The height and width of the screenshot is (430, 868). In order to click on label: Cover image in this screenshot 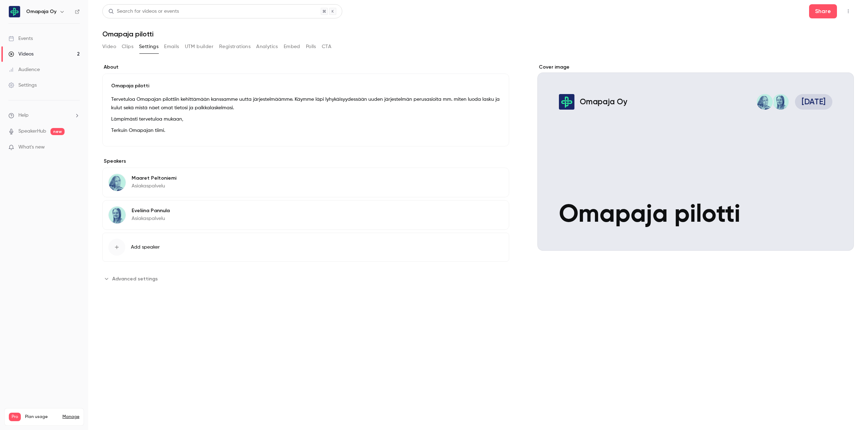, I will do `click(696, 67)`.